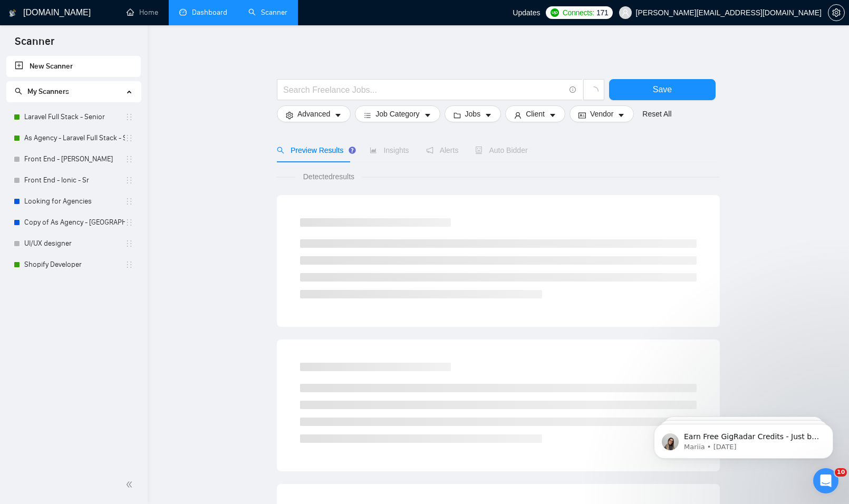  What do you see at coordinates (74, 243) in the screenshot?
I see `a: UI/UX designer` at bounding box center [74, 243].